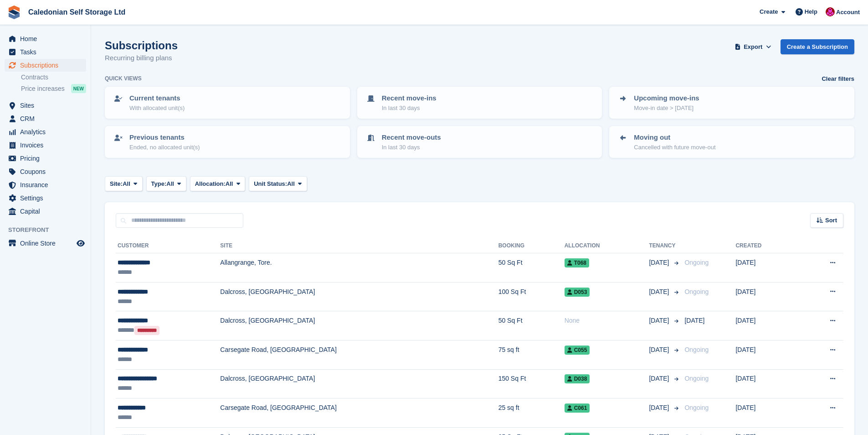 The height and width of the screenshot is (435, 868). Describe the element at coordinates (53, 89) in the screenshot. I see `a: Price increases NEW` at that location.